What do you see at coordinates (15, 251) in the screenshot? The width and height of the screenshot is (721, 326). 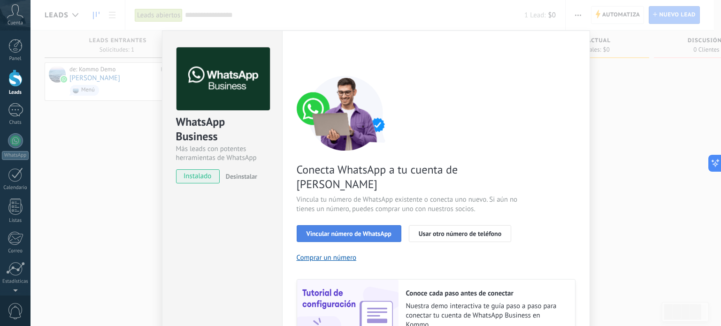 I see `div: Correo` at bounding box center [15, 251].